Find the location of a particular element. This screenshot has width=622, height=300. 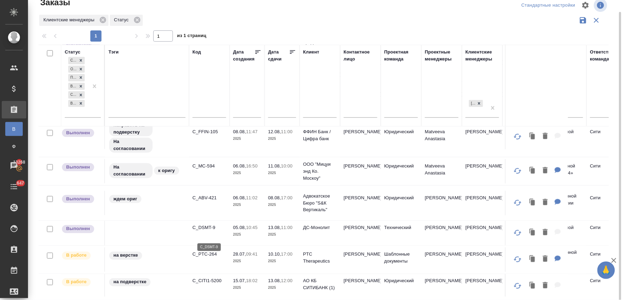

p: ООО "Мицуи энд Ко. Москоу" is located at coordinates (320, 172).